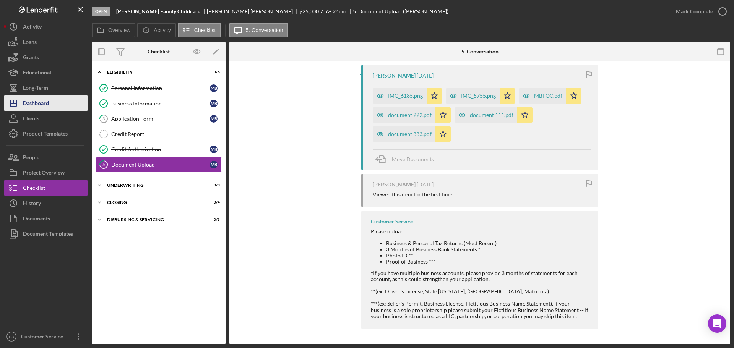 The width and height of the screenshot is (734, 348). What do you see at coordinates (166, 134) in the screenshot?
I see `div: Credit Report` at bounding box center [166, 134].